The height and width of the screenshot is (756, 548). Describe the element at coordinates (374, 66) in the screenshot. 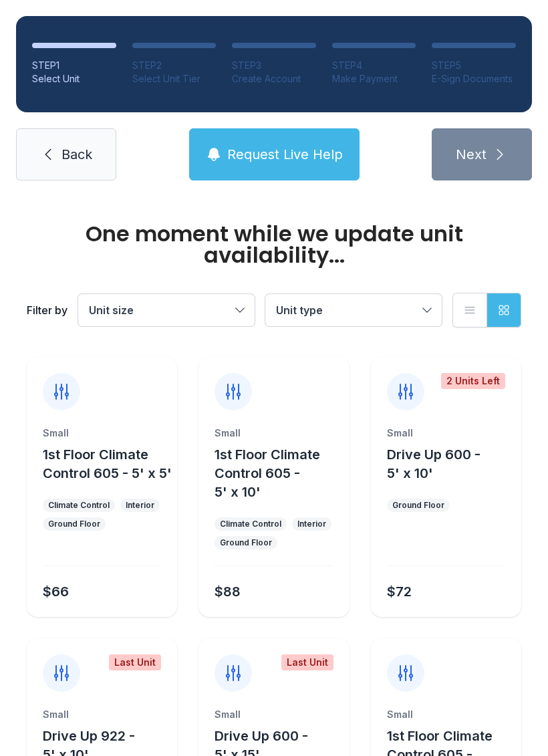

I see `div: STEP 4` at that location.